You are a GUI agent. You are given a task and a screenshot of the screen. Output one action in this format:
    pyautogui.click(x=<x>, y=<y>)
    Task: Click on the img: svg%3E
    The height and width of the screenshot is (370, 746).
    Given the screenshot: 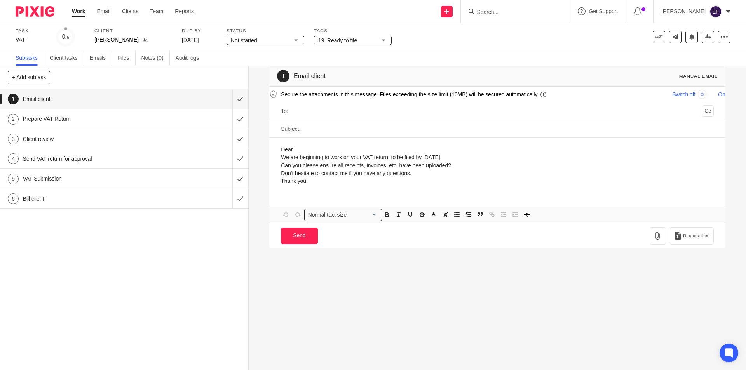 What is the action you would take?
    pyautogui.click(x=716, y=12)
    